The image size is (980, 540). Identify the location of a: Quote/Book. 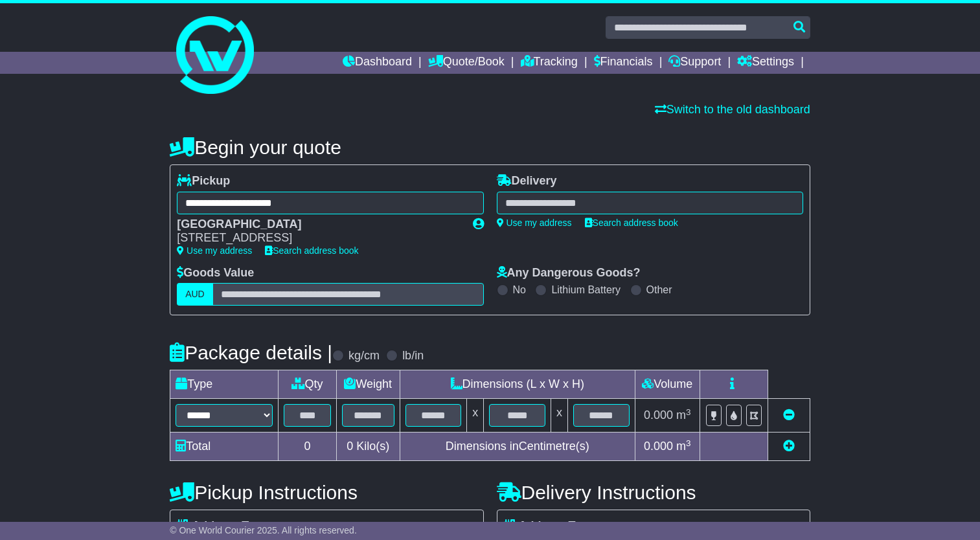
(466, 63).